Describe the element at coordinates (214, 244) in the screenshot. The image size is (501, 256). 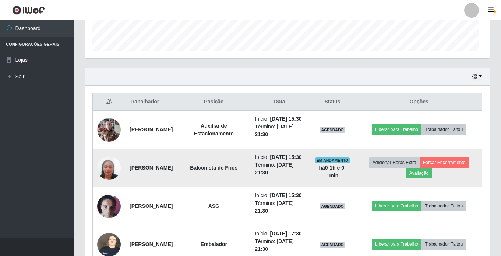
I see `strong: Embalador` at that location.